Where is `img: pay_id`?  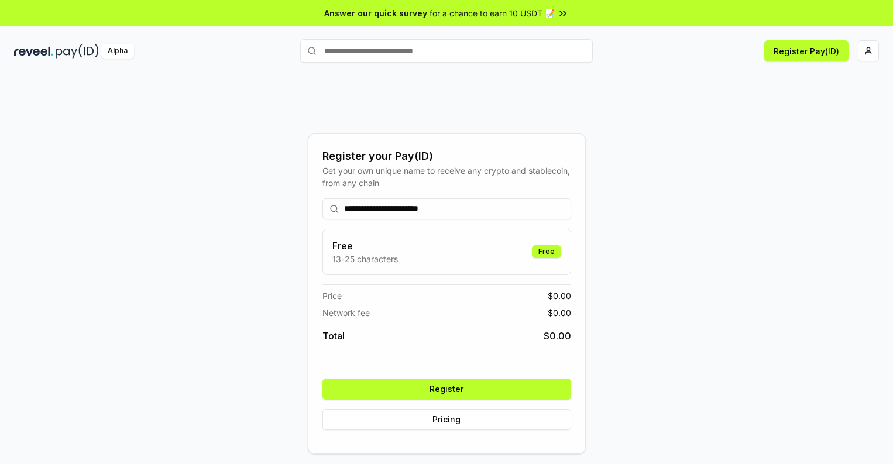
img: pay_id is located at coordinates (77, 51).